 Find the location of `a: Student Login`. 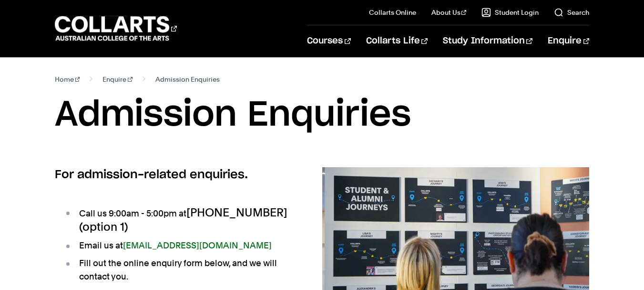

a: Student Login is located at coordinates (510, 13).